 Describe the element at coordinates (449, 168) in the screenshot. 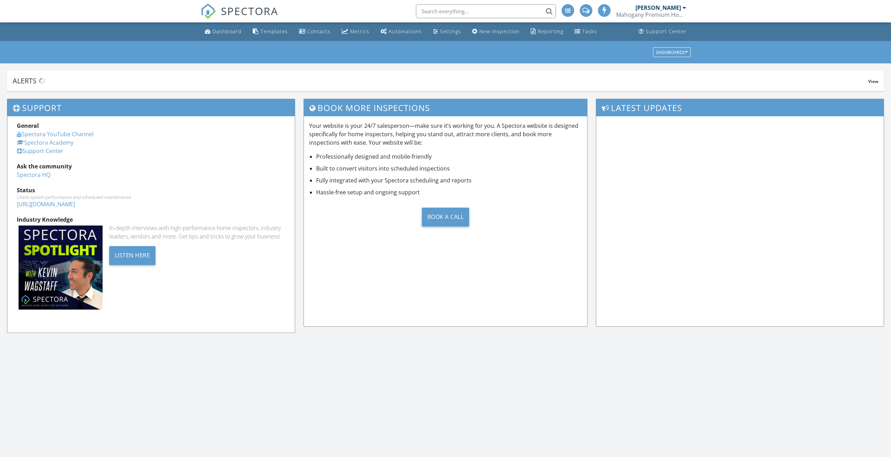

I see `li: Built to convert visitors into scheduled inspections` at that location.